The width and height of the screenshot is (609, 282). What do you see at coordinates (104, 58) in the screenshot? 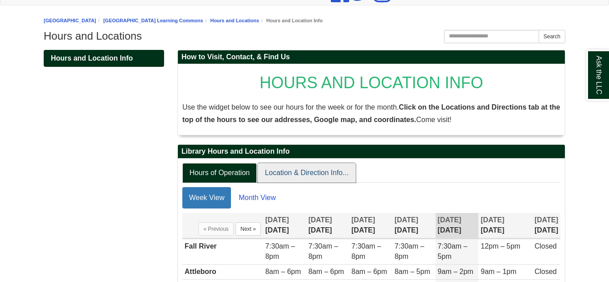
I see `div: Guide Pages` at bounding box center [104, 58].